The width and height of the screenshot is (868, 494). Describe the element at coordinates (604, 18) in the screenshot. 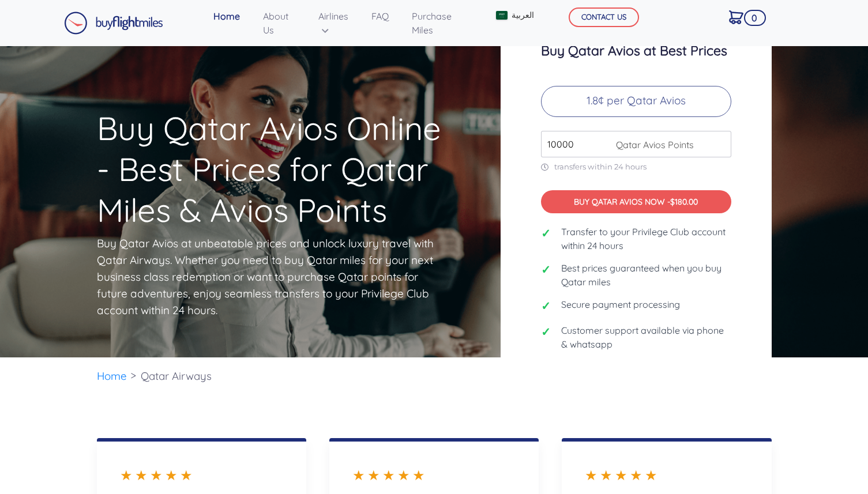

I see `button: CONTACT US` at that location.